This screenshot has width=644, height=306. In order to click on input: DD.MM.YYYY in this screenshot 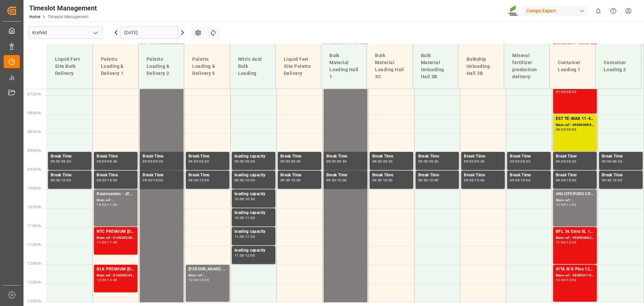, I will do `click(149, 33)`.